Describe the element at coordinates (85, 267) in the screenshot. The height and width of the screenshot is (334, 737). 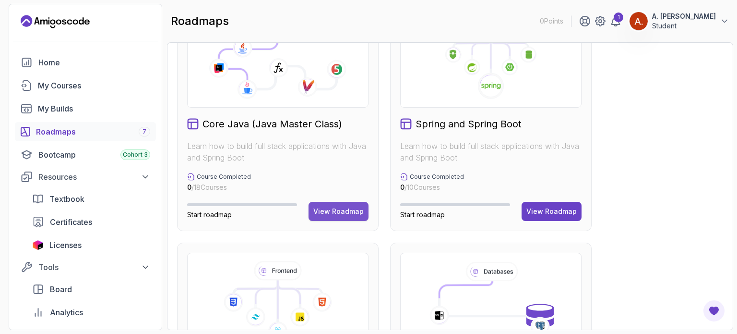
I see `button: Tools` at that location.